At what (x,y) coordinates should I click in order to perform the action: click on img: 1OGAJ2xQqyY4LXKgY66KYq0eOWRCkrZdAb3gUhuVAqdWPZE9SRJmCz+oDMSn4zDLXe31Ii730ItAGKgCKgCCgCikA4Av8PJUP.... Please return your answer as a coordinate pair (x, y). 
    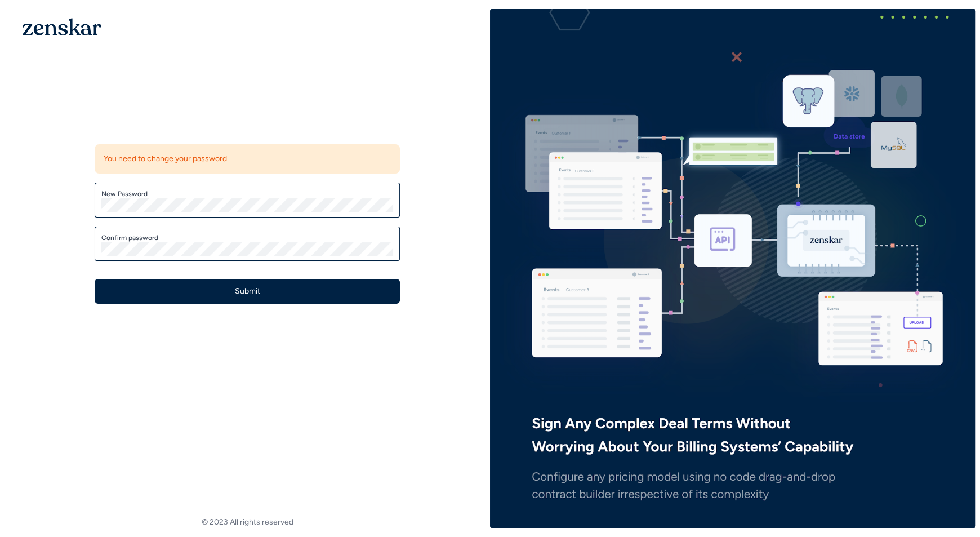
    Looking at the image, I should click on (61, 26).